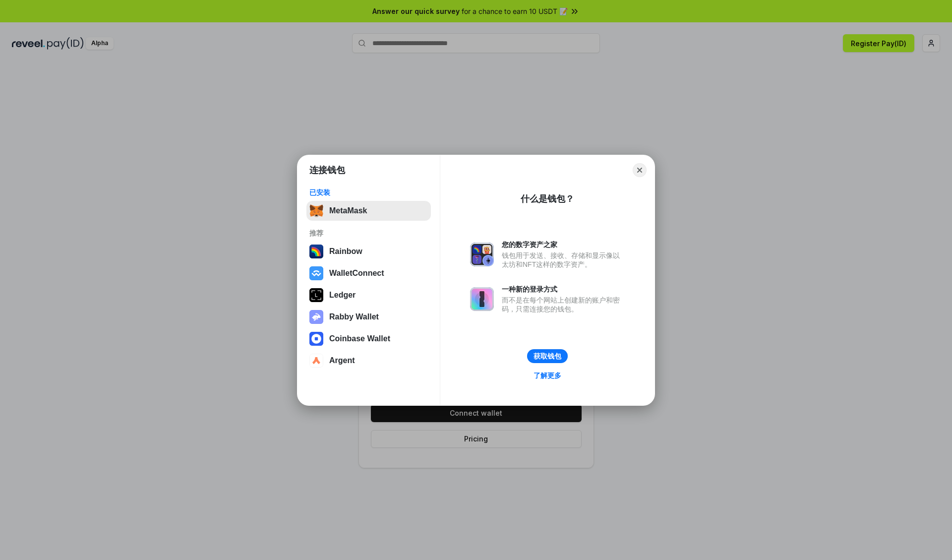  Describe the element at coordinates (369, 233) in the screenshot. I see `div: 推荐` at that location.